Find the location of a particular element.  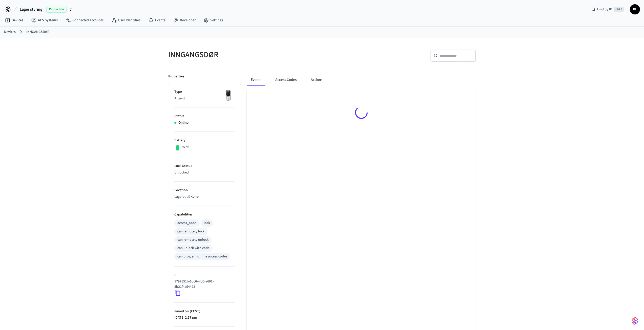

p: Battery is located at coordinates (204, 140).